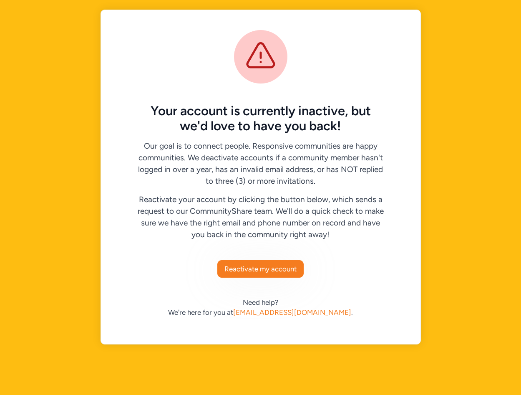 The image size is (521, 395). I want to click on div: Need help?, so click(260, 302).